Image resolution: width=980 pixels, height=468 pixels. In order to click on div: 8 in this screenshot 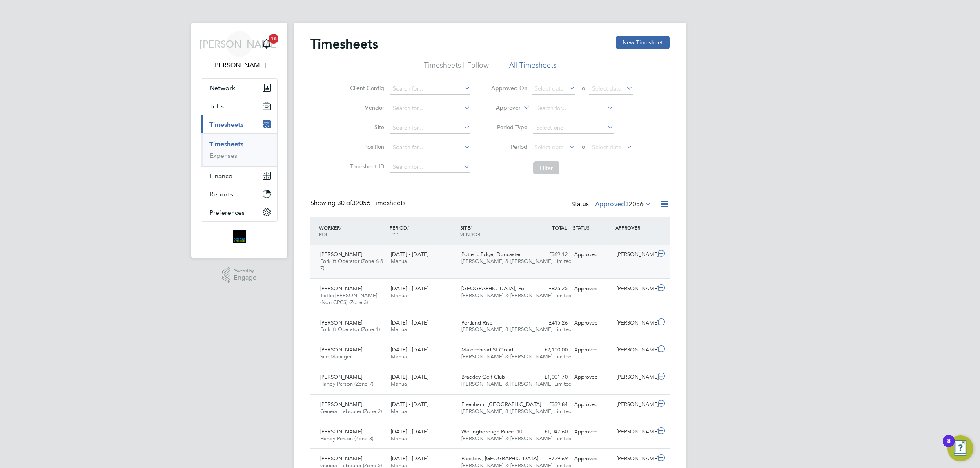, I will do `click(948, 446)`.